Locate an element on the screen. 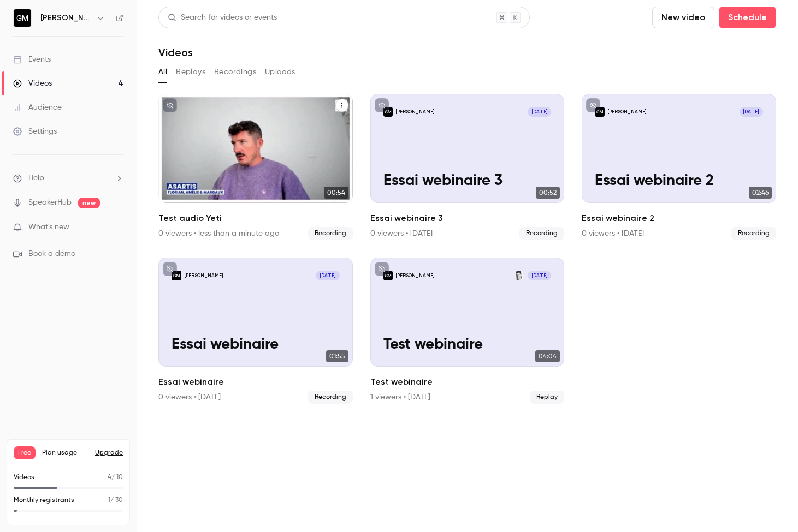 The image size is (798, 532). div: 0 viewers • less than a minute ago is located at coordinates (218, 233).